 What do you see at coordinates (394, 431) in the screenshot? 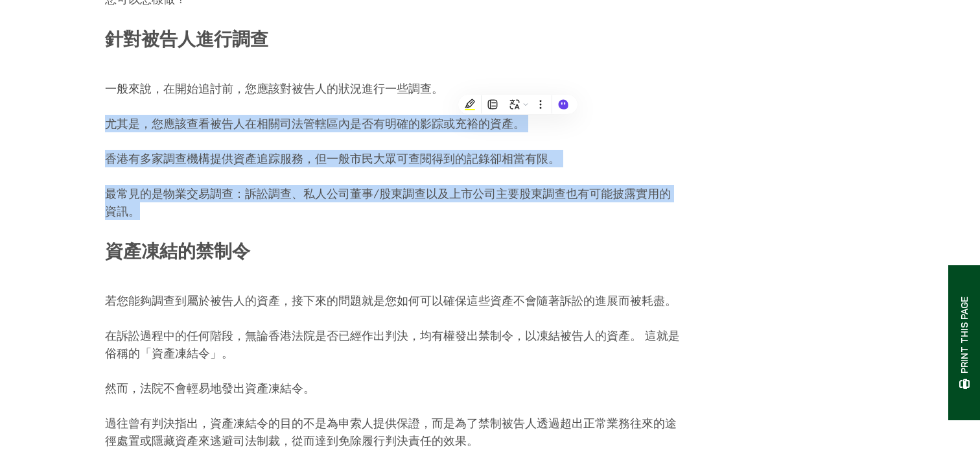
I see `p: 過往曾有判決指出，資產凍結令的目的不是為申索人提供保證，而是為了禁制被告人透過超出正常業務往來的途徑處置或隱藏資產來逃避司法制裁，從而達到免除履行判決責任的效果。` at bounding box center [394, 431].